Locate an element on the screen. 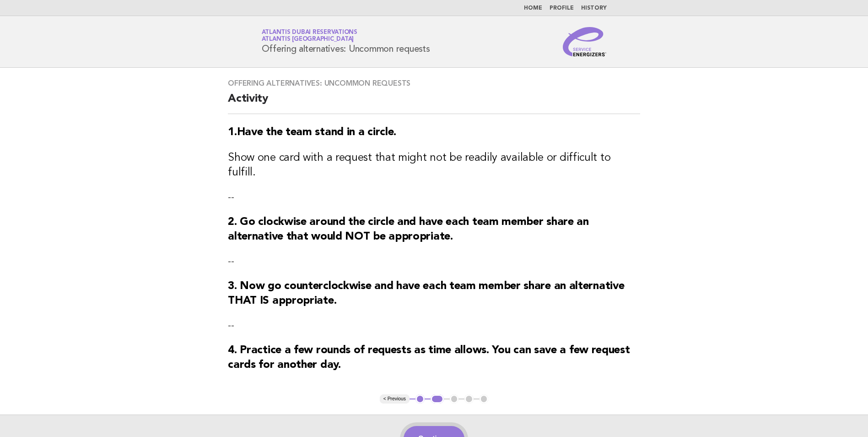  a: History is located at coordinates (595, 8).